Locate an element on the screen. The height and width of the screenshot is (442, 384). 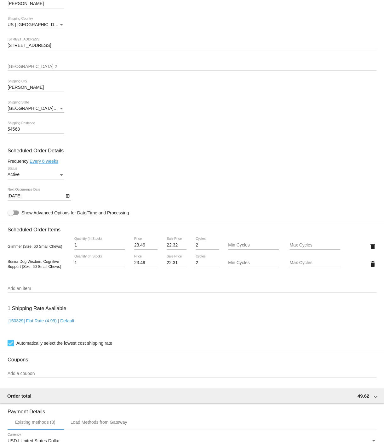
span: Automatically select the lowest cost shipping rate is located at coordinates (64, 343).